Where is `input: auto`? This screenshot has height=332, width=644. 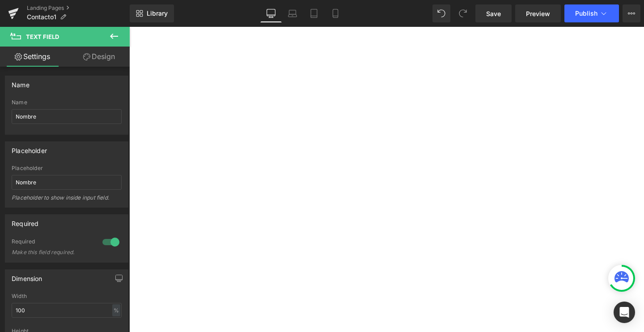
input: auto is located at coordinates (67, 310).